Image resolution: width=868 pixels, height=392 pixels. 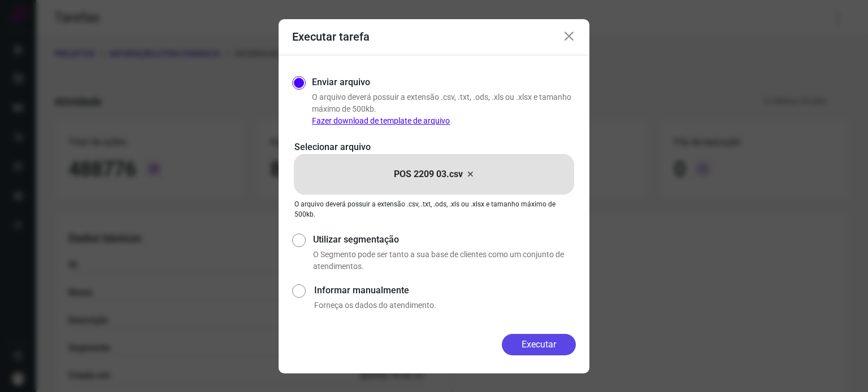 I want to click on label: Informar manualmente, so click(x=445, y=290).